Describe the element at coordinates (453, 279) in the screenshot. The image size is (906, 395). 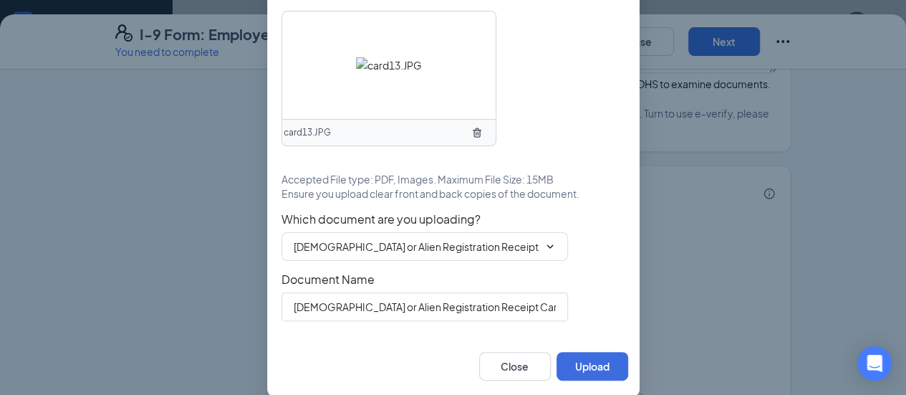
I see `span: Document Name` at that location.